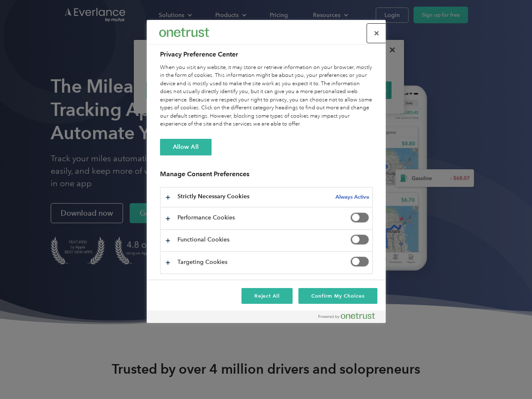 This screenshot has width=532, height=399. Describe the element at coordinates (267, 176) in the screenshot. I see `h3: Manage Consent Preferences` at that location.